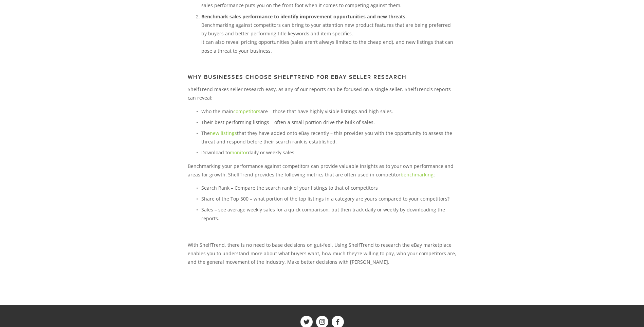 This screenshot has width=644, height=327. What do you see at coordinates (329, 34) in the screenshot?
I see `p: Benchmarking against competitors can bring to your attention new product features that are being ...` at bounding box center [329, 34].